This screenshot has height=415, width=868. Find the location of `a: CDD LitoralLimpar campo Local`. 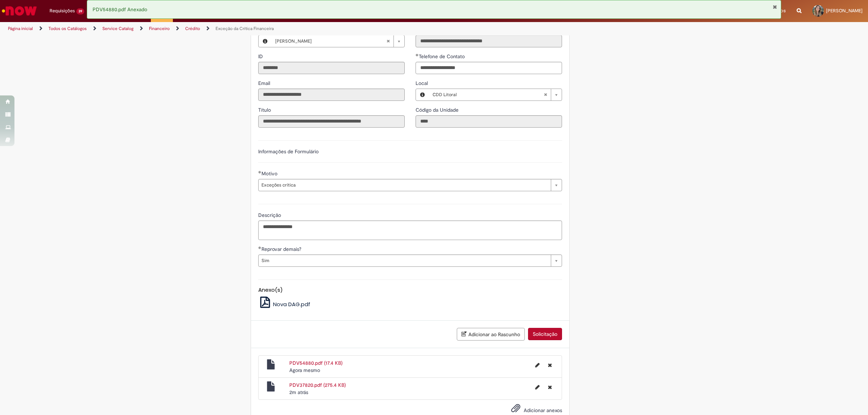

a: CDD LitoralLimpar campo Local is located at coordinates (495, 95).